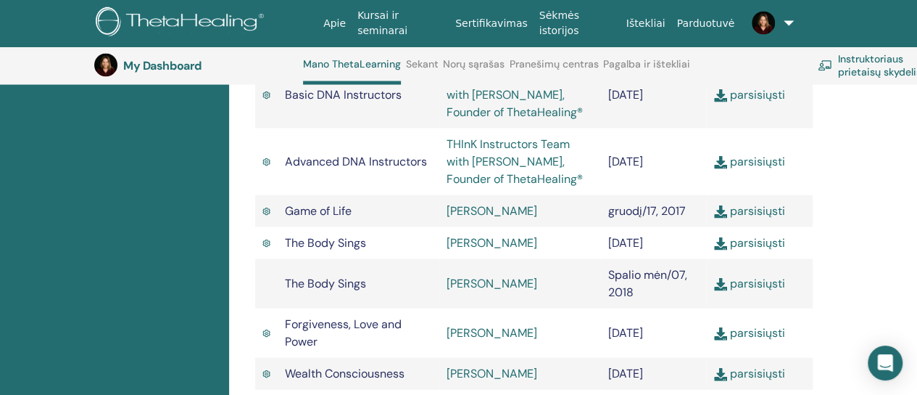 The width and height of the screenshot is (917, 395). Describe the element at coordinates (334, 23) in the screenshot. I see `a: Apie` at that location.